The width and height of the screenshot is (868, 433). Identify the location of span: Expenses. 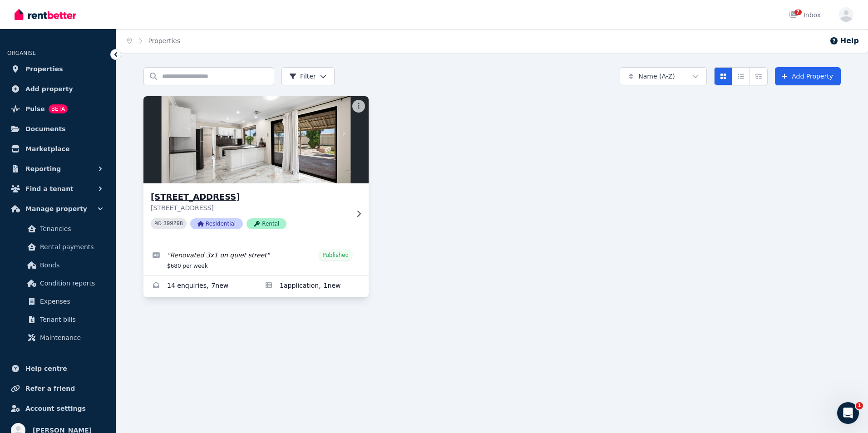
(70, 302).